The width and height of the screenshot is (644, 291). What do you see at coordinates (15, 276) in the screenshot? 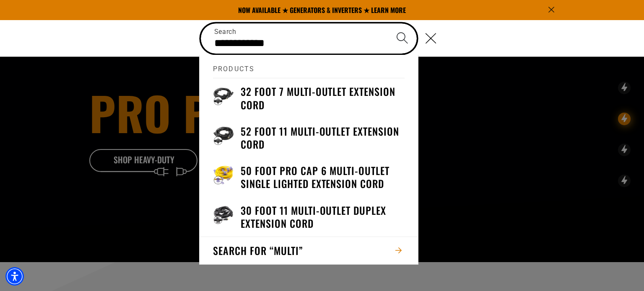
I see `div: Accessibility Menu` at bounding box center [15, 276].